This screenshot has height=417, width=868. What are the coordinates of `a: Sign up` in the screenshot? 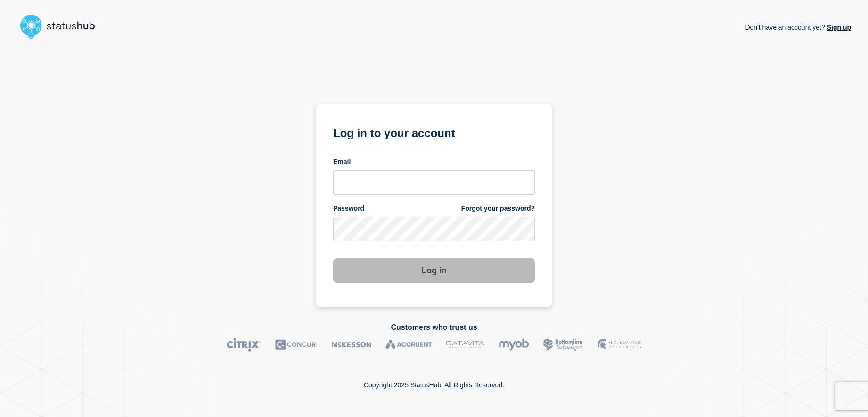 It's located at (838, 27).